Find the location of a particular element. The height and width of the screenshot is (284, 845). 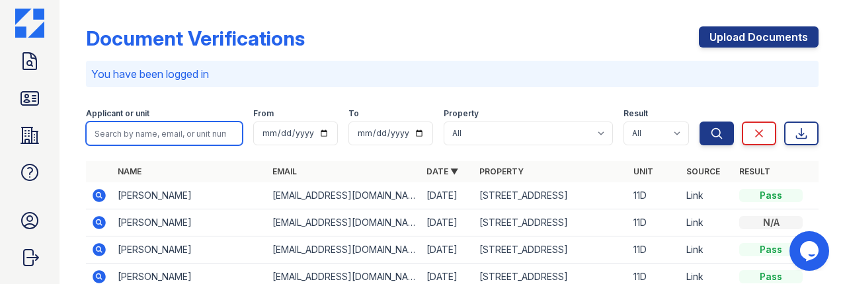

label: Property is located at coordinates (461, 114).